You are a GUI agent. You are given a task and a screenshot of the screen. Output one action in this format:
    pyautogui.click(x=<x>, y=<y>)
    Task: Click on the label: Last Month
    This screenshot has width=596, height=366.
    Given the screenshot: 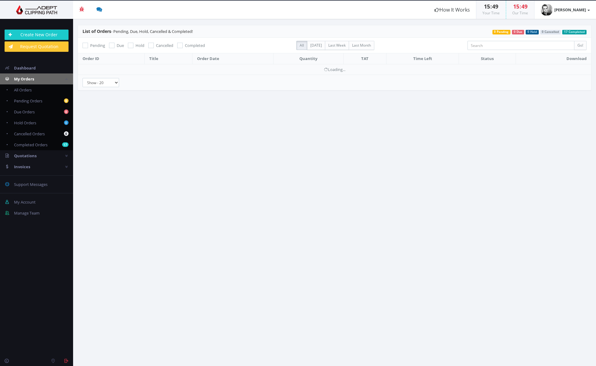 What is the action you would take?
    pyautogui.click(x=361, y=45)
    